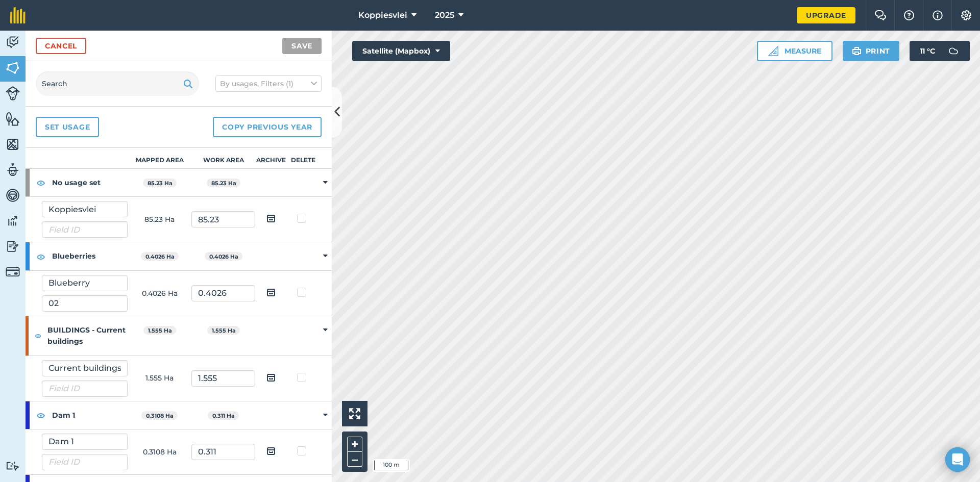  Describe the element at coordinates (87, 336) in the screenshot. I see `strong: BUILDINGS - Current buildings` at that location.